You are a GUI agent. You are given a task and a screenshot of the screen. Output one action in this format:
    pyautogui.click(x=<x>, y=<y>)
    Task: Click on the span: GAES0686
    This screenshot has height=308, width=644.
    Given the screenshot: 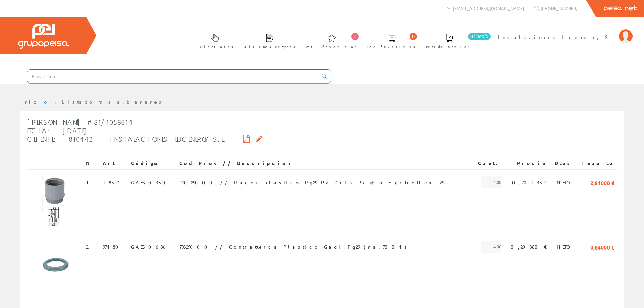 What is the action you would take?
    pyautogui.click(x=149, y=247)
    